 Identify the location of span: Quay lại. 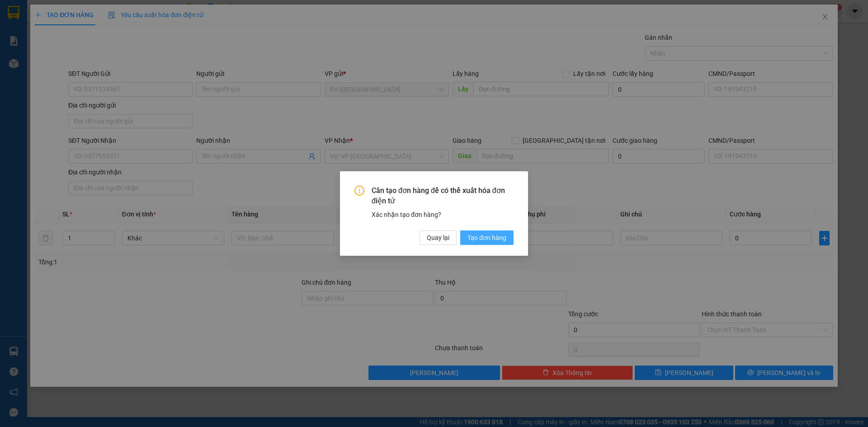
(438, 238).